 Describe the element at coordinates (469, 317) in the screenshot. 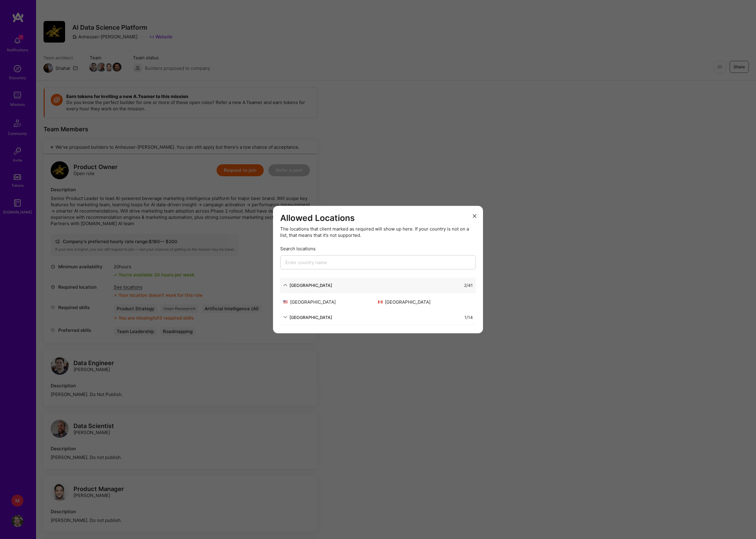

I see `div: 1 / 14` at that location.